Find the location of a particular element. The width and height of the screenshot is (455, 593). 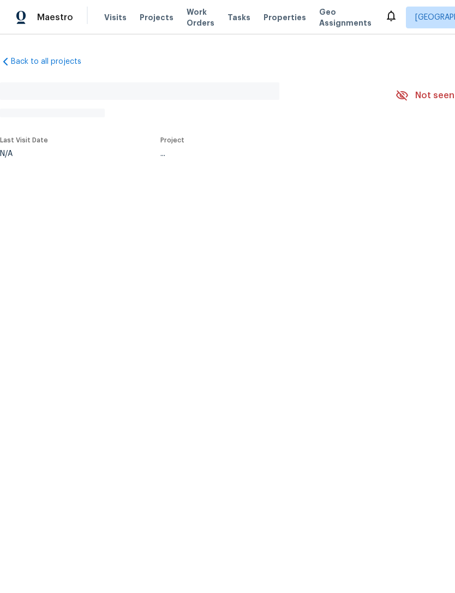

span: Visits is located at coordinates (115, 17).